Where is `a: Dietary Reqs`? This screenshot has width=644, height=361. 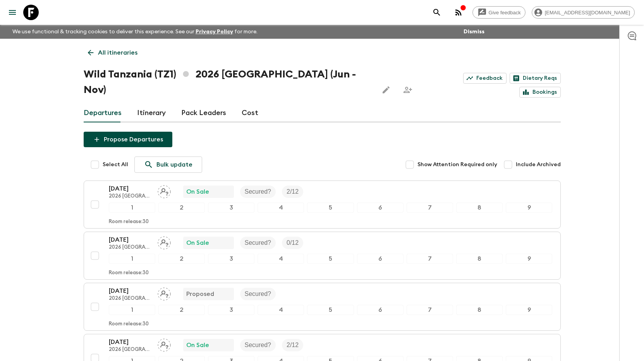 a: Dietary Reqs is located at coordinates (535, 78).